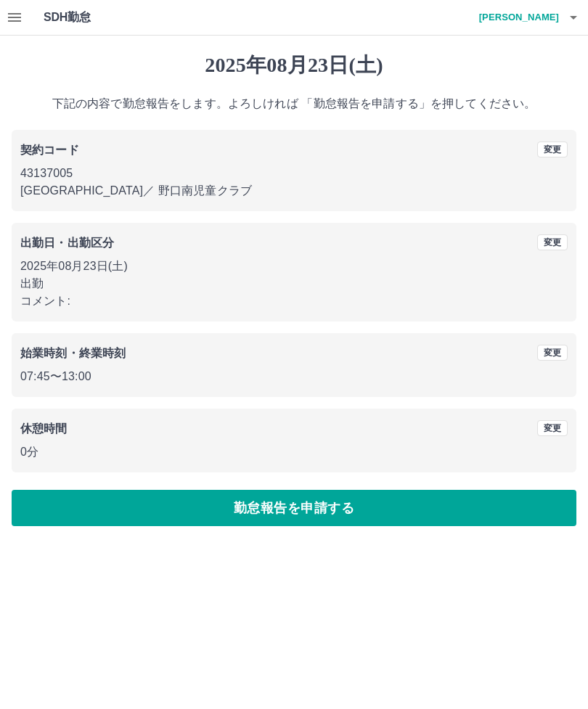 The width and height of the screenshot is (588, 709). Describe the element at coordinates (294, 173) in the screenshot. I see `p: 43137005` at that location.